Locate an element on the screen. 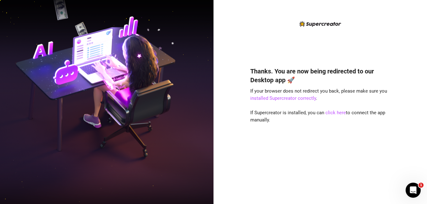 This screenshot has height=204, width=427. h4: Thanks. You are now being redirected to our Desktop app 🚀 is located at coordinates (320, 76).